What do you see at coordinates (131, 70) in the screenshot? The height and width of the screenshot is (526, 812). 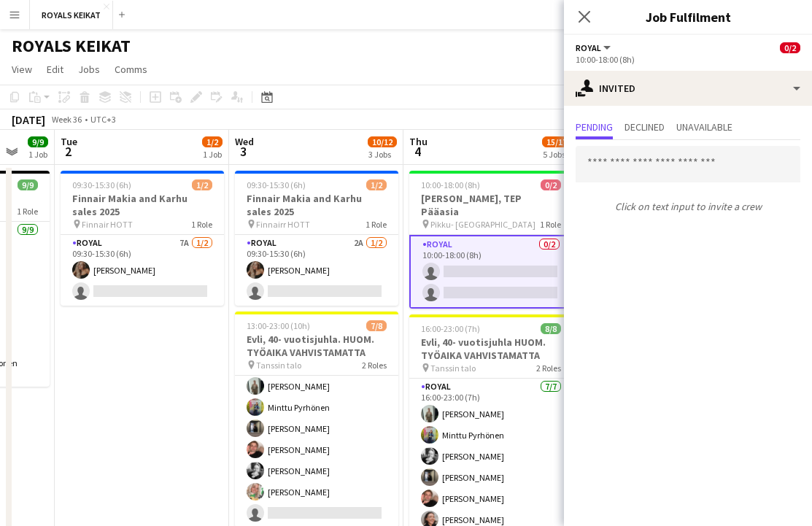 I see `a: Comms` at bounding box center [131, 70].